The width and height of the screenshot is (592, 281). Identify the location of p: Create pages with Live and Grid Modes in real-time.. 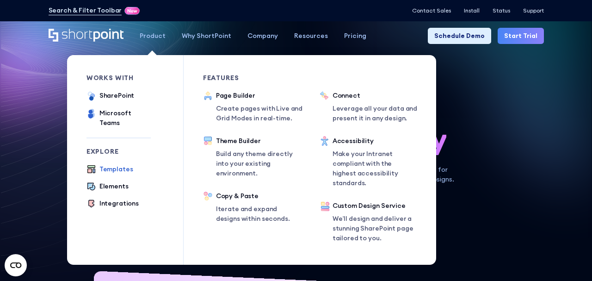
(262, 113).